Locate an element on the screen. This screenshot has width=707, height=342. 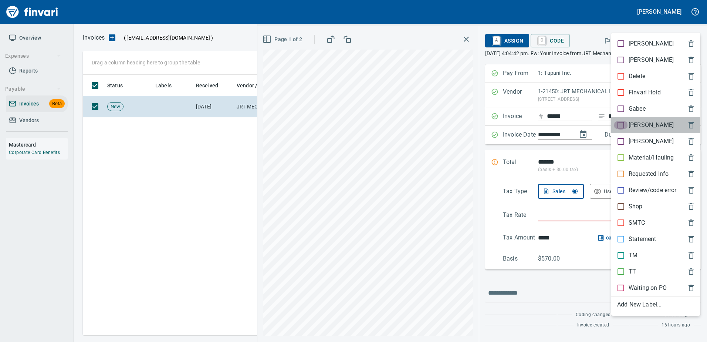
p: Material/Hauling is located at coordinates (651, 157).